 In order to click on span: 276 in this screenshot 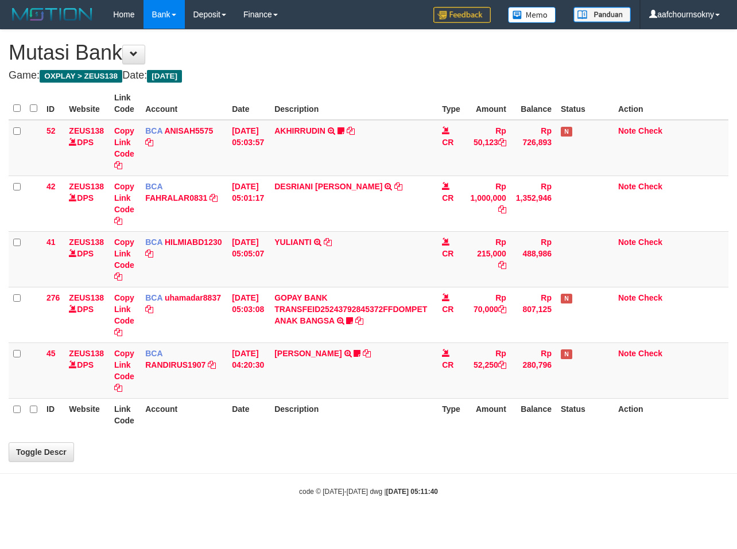, I will do `click(53, 298)`.